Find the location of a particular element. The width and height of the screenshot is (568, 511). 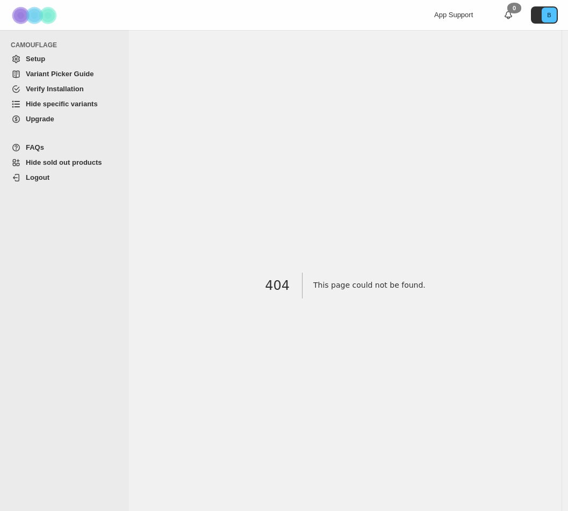

span: Setup is located at coordinates (35, 59).